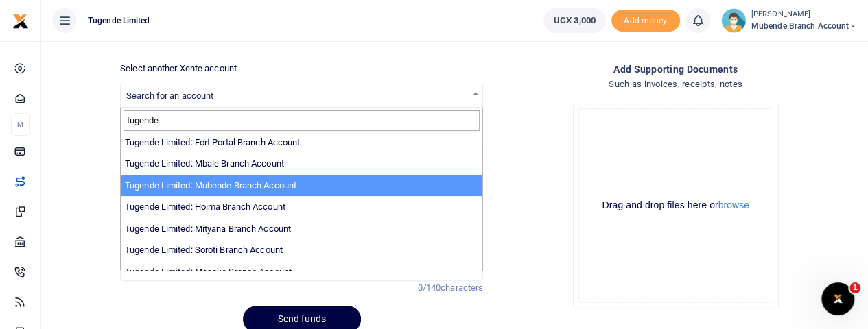 This screenshot has height=329, width=868. I want to click on li: M, so click(20, 124).